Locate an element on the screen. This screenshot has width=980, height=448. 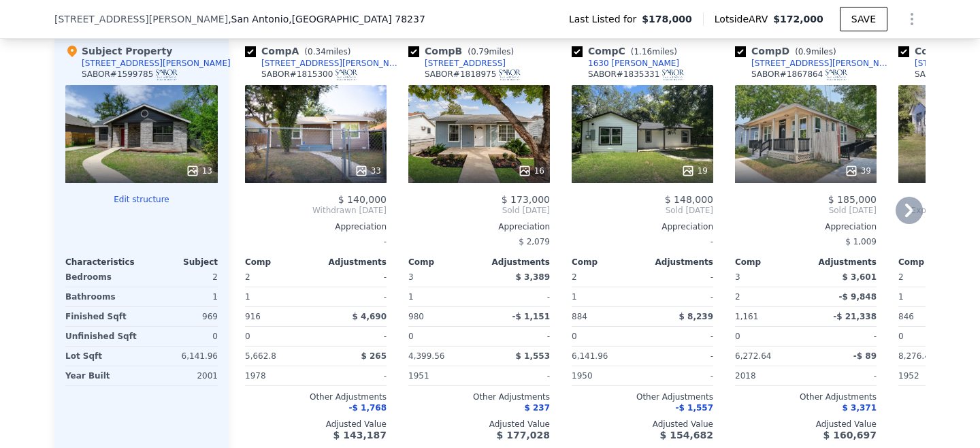
span: Last Listed for is located at coordinates (605, 19).